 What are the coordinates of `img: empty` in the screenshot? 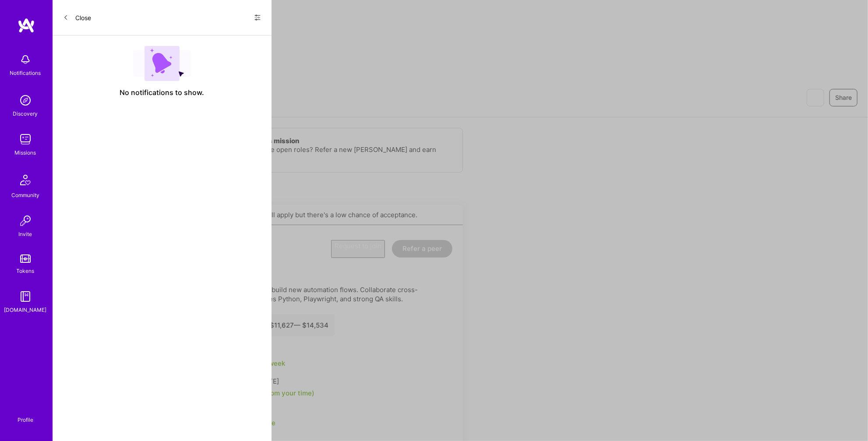 It's located at (162, 64).